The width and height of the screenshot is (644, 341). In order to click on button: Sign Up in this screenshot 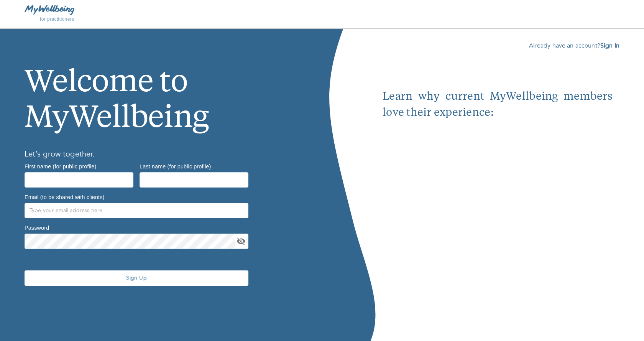, I will do `click(136, 278)`.